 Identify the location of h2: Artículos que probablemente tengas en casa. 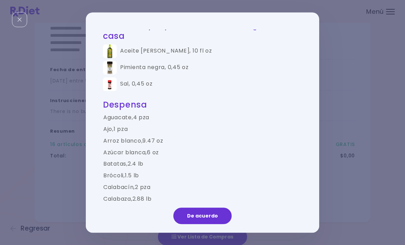
(202, 31).